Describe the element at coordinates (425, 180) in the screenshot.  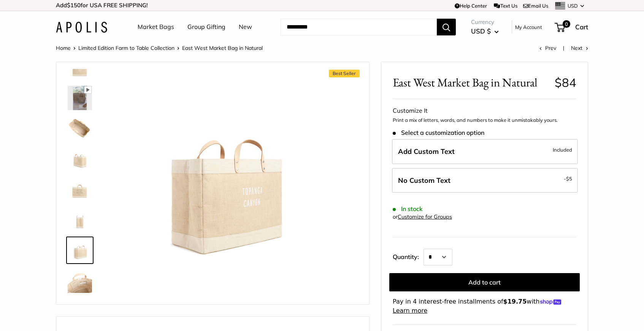
I see `span: No Custom Text` at that location.